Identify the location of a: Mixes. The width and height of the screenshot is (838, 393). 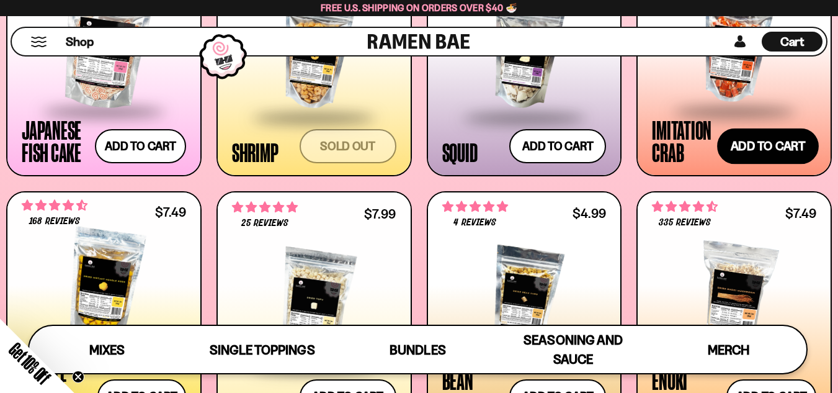
(107, 349).